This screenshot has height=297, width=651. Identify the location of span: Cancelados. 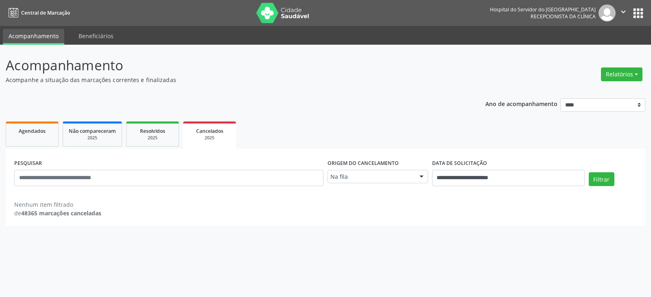
(209, 131).